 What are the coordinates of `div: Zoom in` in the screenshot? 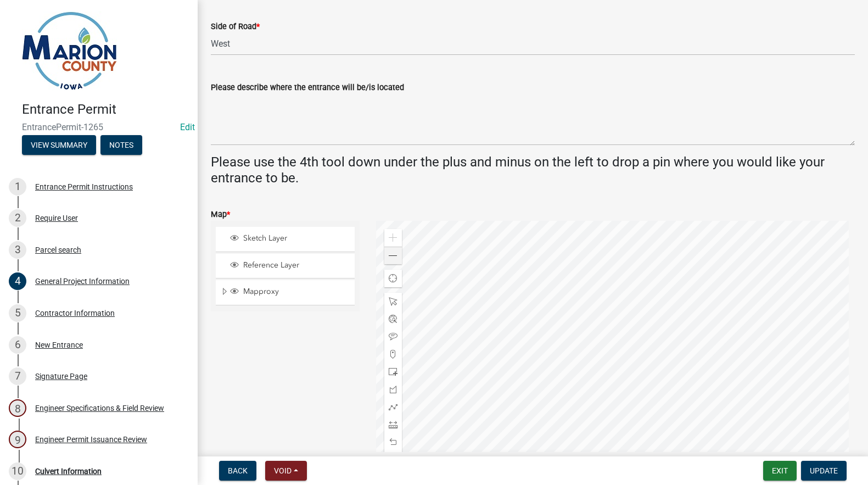 It's located at (393, 238).